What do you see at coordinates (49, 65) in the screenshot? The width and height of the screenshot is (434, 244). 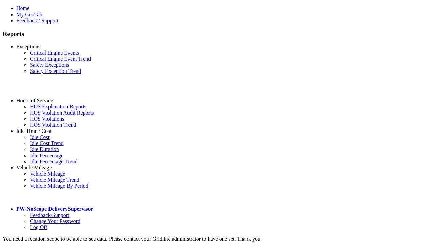 I see `a: Safety Exceptions` at bounding box center [49, 65].